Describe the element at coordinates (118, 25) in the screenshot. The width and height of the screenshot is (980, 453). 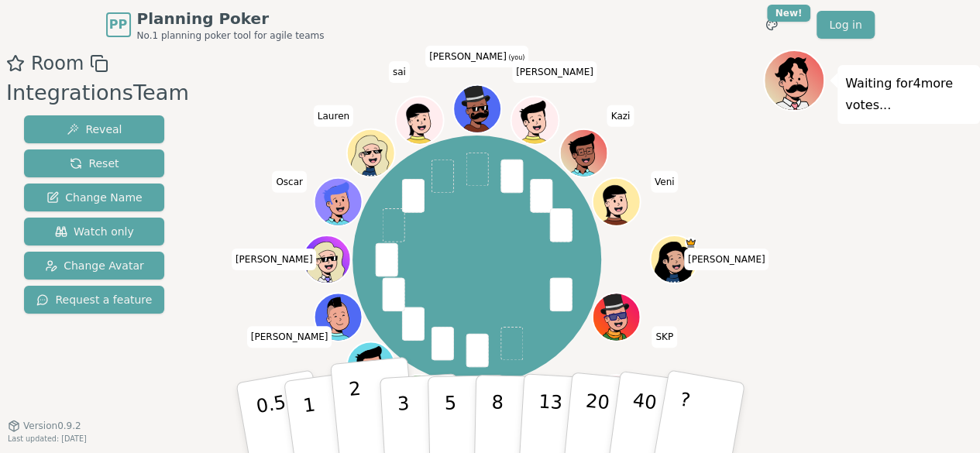
I see `span: PP` at that location.